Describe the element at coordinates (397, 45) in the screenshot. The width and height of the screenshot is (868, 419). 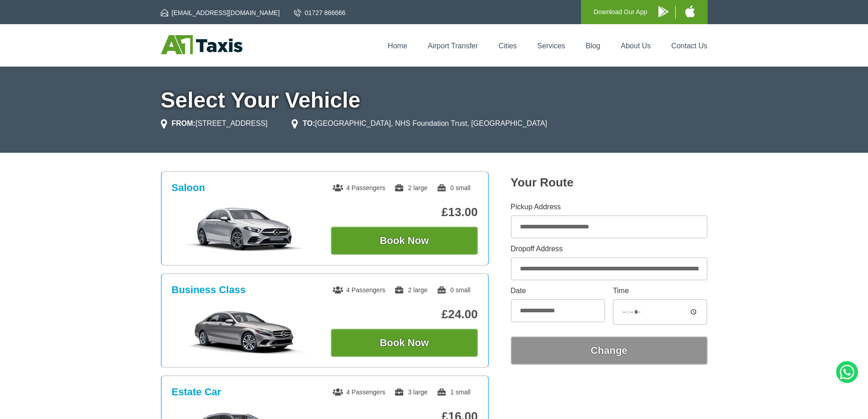
I see `a: Home` at that location.